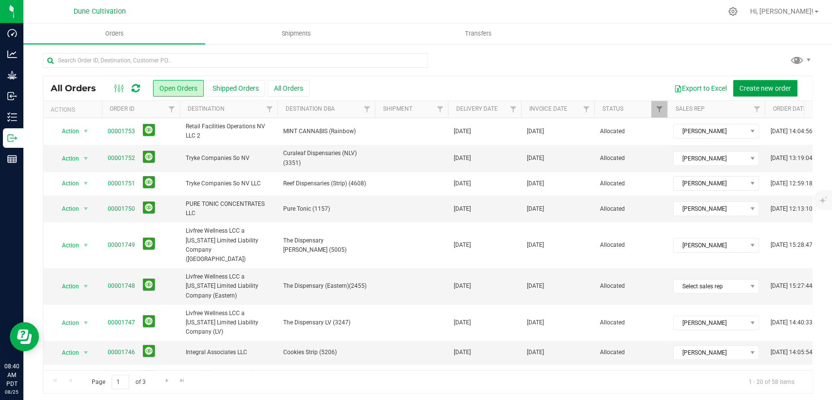 This screenshot has height=400, width=832. What do you see at coordinates (121, 183) in the screenshot?
I see `a: 00001751` at bounding box center [121, 183].